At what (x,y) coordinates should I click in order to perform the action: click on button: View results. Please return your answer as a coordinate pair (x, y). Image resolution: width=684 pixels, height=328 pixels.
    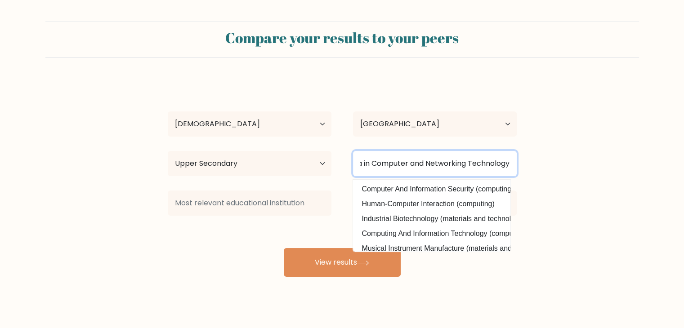
    Looking at the image, I should click on (342, 262).